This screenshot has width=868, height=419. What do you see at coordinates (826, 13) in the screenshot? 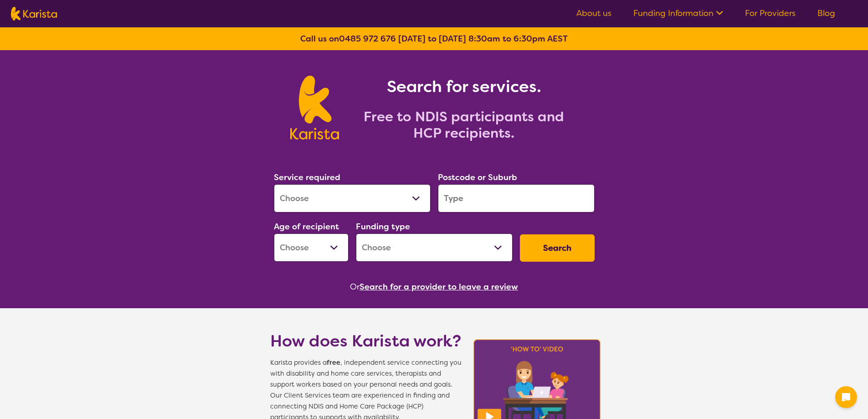
I see `a: Blog` at bounding box center [826, 13].